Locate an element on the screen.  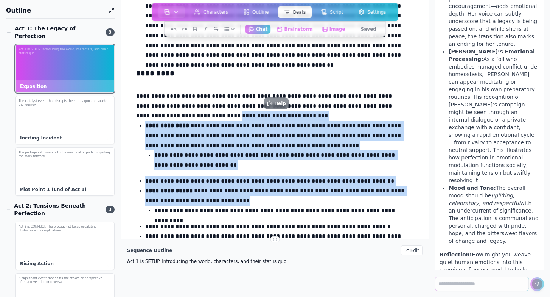
div: Edit is located at coordinates (412, 250).